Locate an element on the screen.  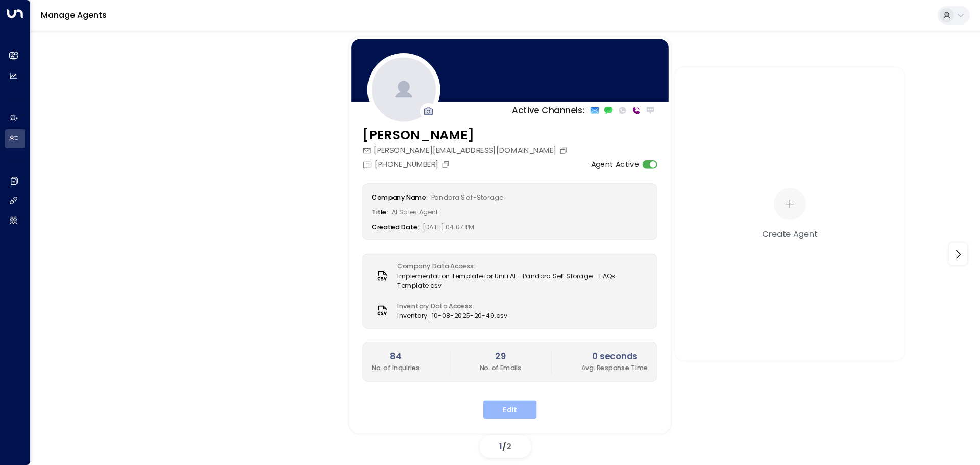
label: Agent Active is located at coordinates (615, 164).